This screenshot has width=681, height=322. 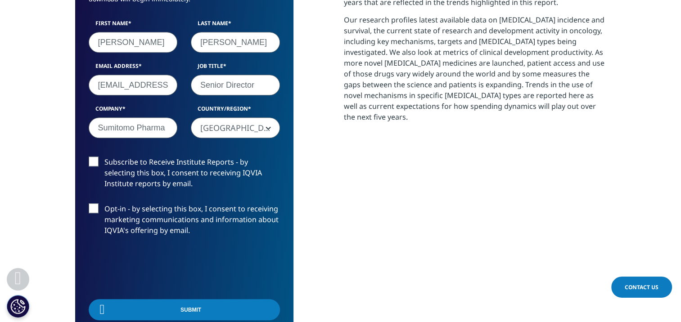 What do you see at coordinates (235, 26) in the screenshot?
I see `label: Last Name` at bounding box center [235, 26].